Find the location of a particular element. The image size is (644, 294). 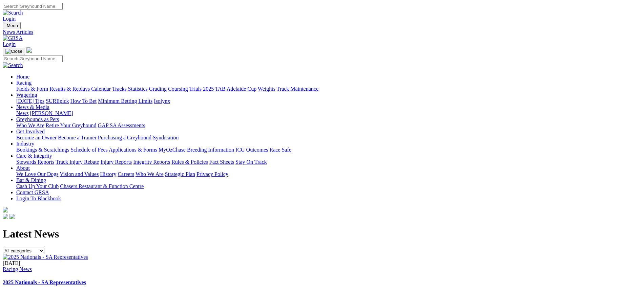

a: Weights is located at coordinates (267, 88).